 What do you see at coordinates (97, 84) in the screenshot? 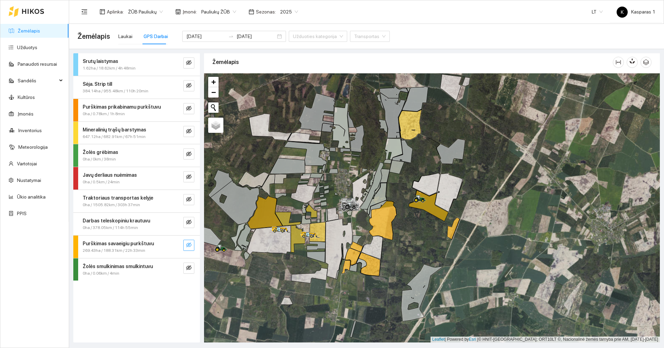
I see `strong: Sėja. Strip till` at bounding box center [97, 84].